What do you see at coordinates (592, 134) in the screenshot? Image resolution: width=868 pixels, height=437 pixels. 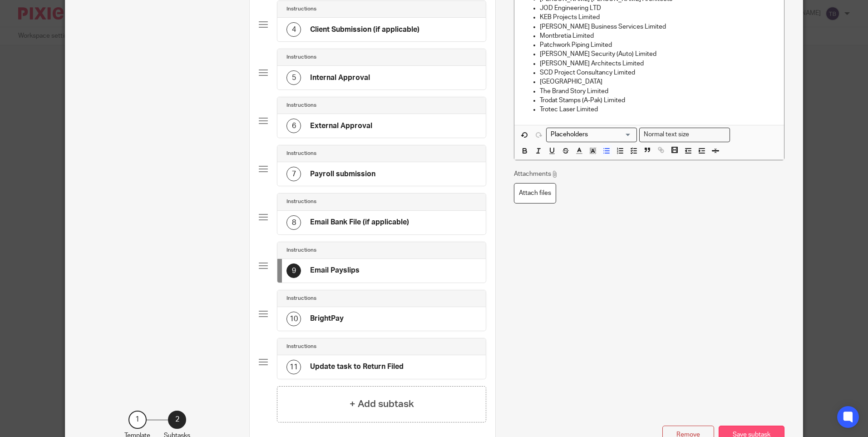 I see `div: Placeholders` at bounding box center [592, 134].